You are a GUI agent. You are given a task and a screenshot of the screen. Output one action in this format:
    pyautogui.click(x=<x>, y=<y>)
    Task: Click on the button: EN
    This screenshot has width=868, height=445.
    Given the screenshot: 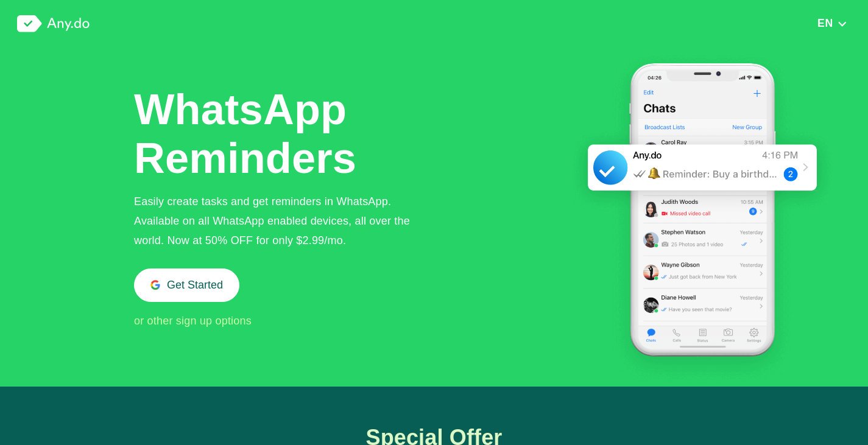 What is the action you would take?
    pyautogui.click(x=832, y=23)
    